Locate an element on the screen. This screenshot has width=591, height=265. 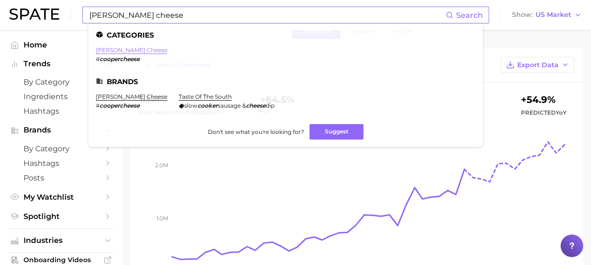
span: YoY is located at coordinates (561, 112).